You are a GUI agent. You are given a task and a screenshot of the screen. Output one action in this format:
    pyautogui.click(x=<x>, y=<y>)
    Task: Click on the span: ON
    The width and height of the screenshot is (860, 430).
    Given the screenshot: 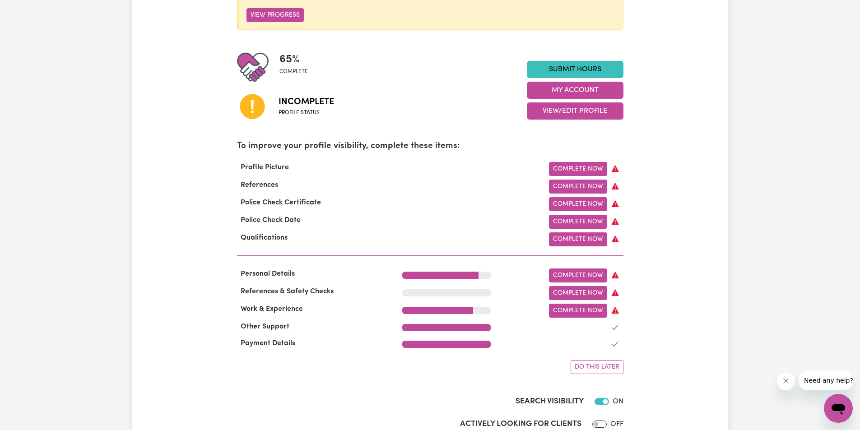 What is the action you would take?
    pyautogui.click(x=618, y=402)
    